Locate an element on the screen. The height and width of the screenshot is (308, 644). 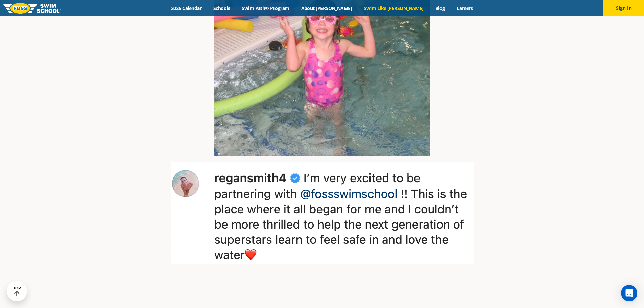
a: Blog is located at coordinates (440, 8).